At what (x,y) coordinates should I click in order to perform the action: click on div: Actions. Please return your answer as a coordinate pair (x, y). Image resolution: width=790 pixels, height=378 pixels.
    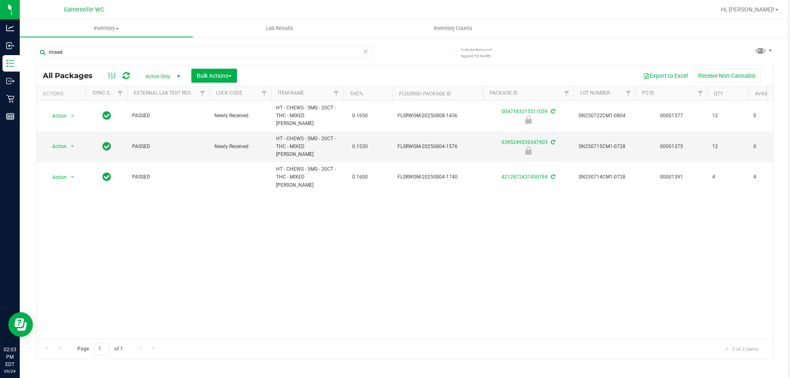
    Looking at the image, I should click on (63, 94).